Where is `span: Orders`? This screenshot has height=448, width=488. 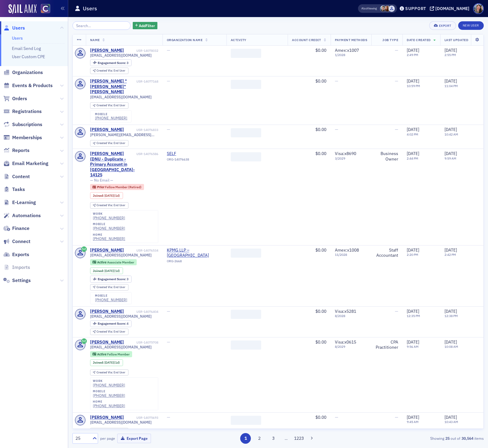
span: Orders is located at coordinates (19, 99).